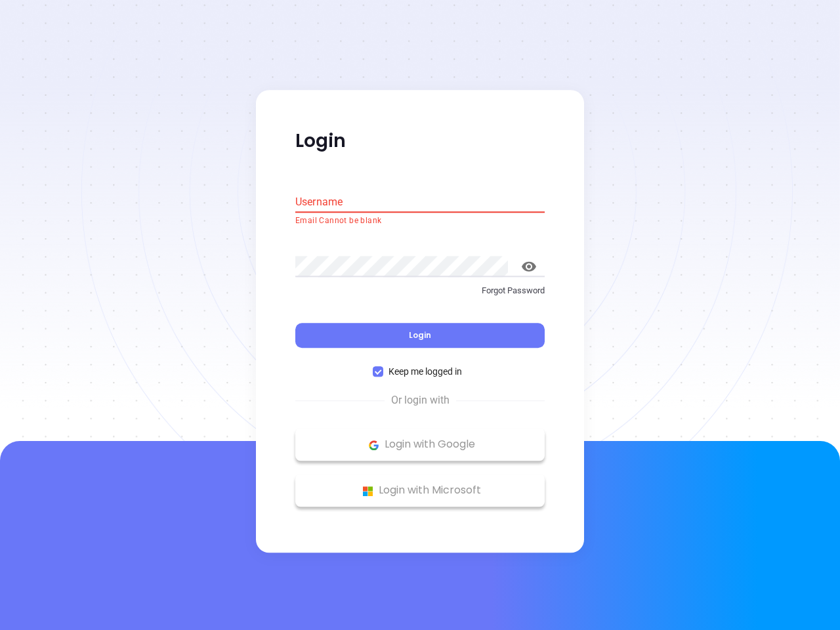 The image size is (840, 630). Describe the element at coordinates (420, 401) in the screenshot. I see `span: Or login with` at that location.